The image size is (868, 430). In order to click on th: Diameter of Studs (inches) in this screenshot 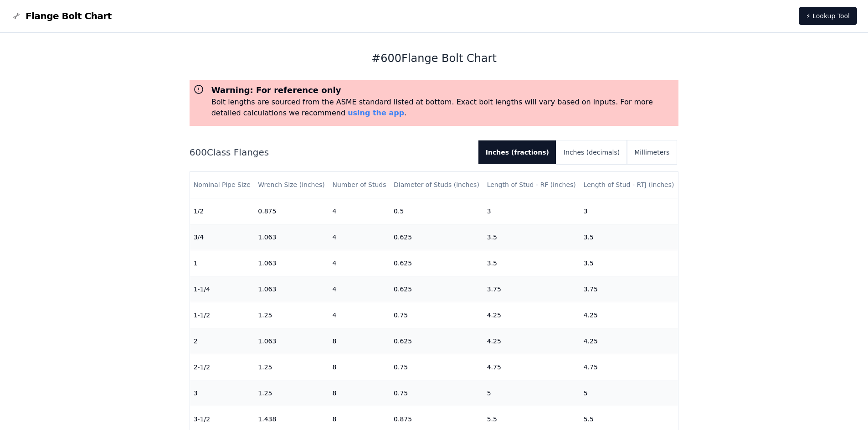, I will do `click(436, 185)`.